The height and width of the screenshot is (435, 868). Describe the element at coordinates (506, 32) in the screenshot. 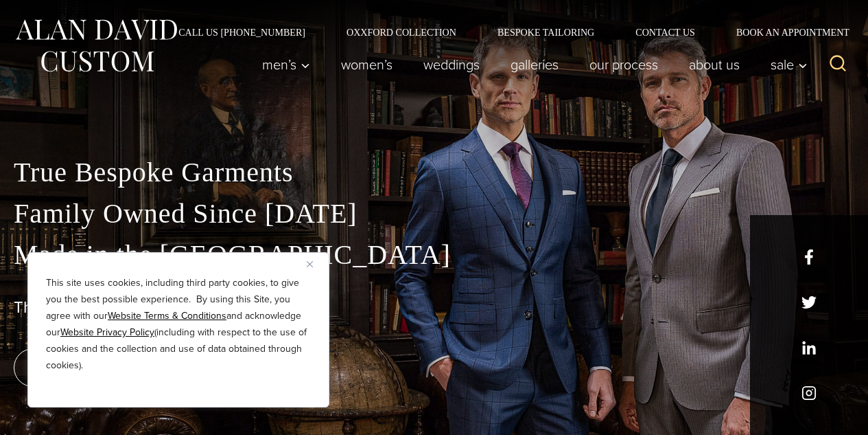

I see `nav: Secondary Navigation` at that location.